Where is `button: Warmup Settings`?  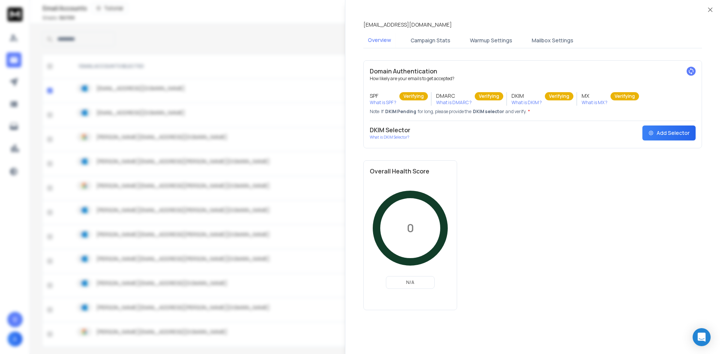 button: Warmup Settings is located at coordinates (491, 40).